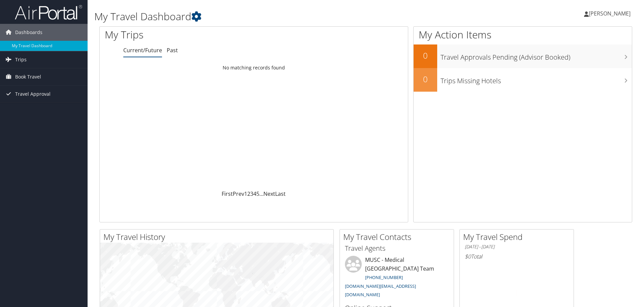  Describe the element at coordinates (517, 256) in the screenshot. I see `h6: Total` at that location.